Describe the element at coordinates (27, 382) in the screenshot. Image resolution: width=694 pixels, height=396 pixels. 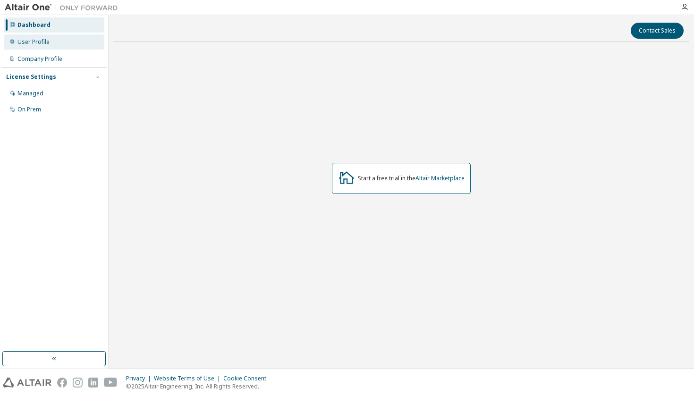
I see `img: altair_logo.svg` at that location.